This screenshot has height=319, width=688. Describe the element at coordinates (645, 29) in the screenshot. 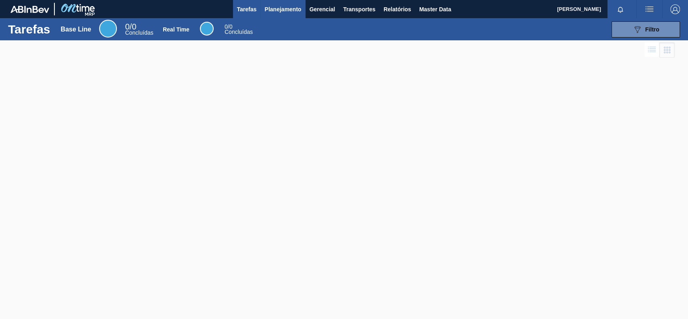

I see `button: Filtro` at that location.